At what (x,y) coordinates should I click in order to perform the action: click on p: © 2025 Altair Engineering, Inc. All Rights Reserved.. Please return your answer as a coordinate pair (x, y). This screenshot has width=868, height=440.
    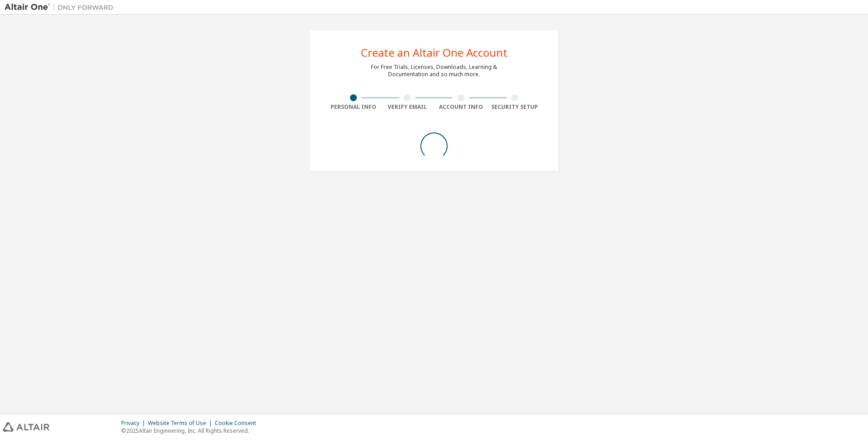
    Looking at the image, I should click on (191, 431).